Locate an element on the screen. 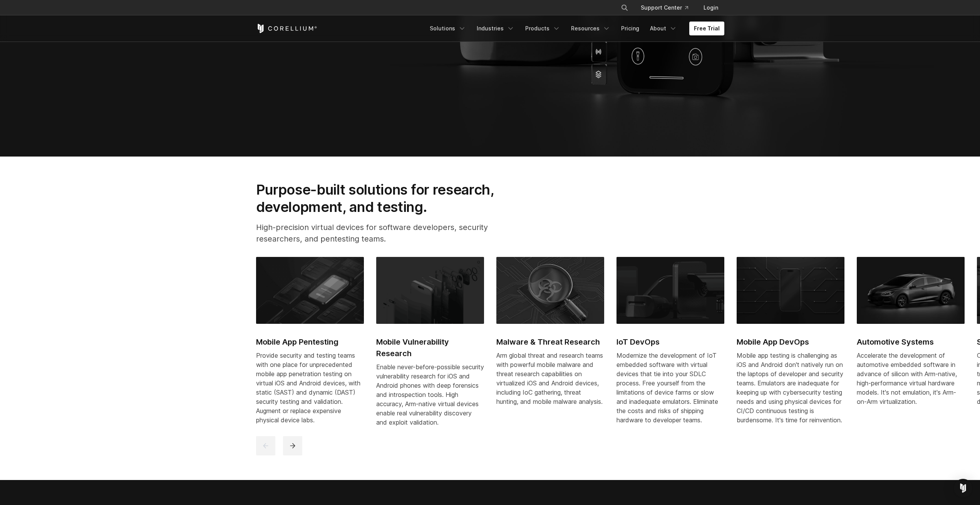 The image size is (980, 505). img: Mobile App Pentesting is located at coordinates (310, 290).